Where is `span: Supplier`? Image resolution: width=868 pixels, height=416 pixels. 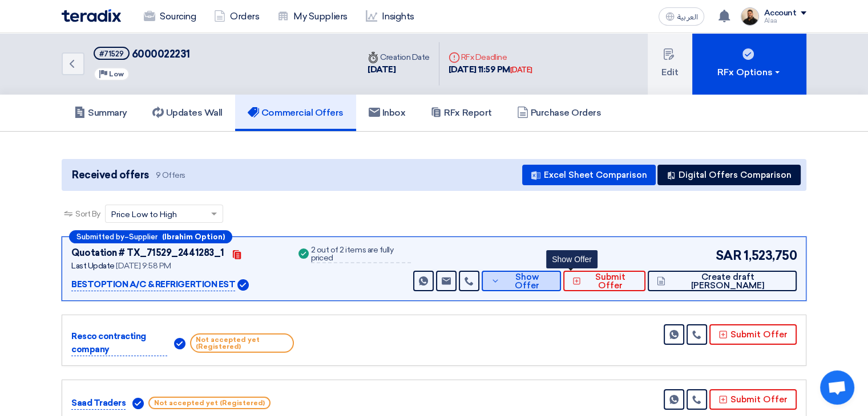
span: Supplier is located at coordinates (143, 237).